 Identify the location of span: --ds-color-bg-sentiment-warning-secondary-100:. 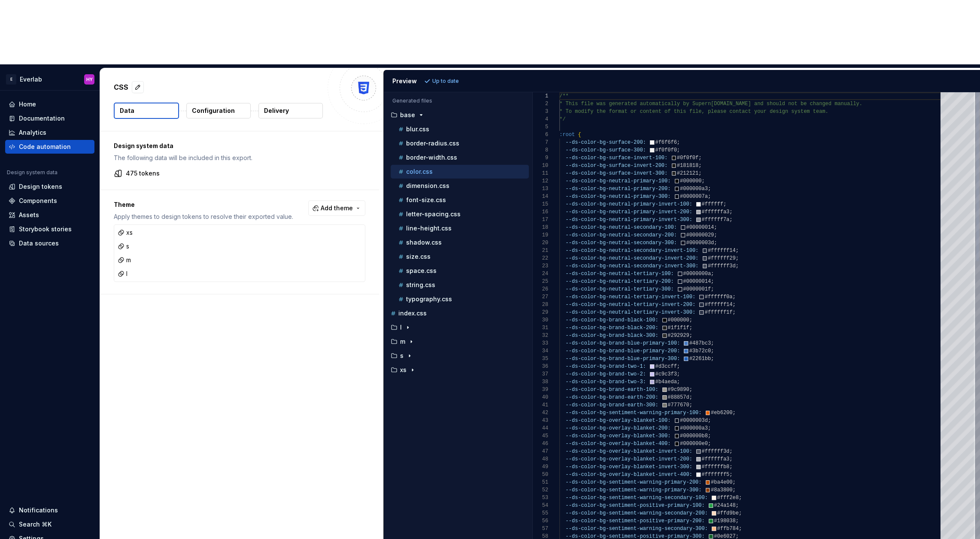
(636, 498).